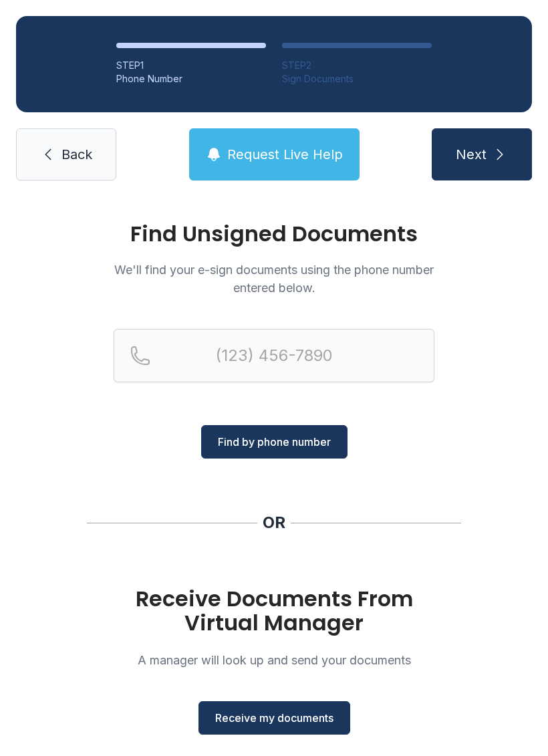  Describe the element at coordinates (274, 718) in the screenshot. I see `span: Receive my documents` at that location.